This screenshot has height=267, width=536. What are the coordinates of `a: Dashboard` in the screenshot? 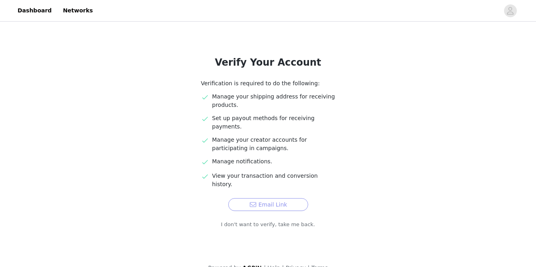 It's located at (34, 10).